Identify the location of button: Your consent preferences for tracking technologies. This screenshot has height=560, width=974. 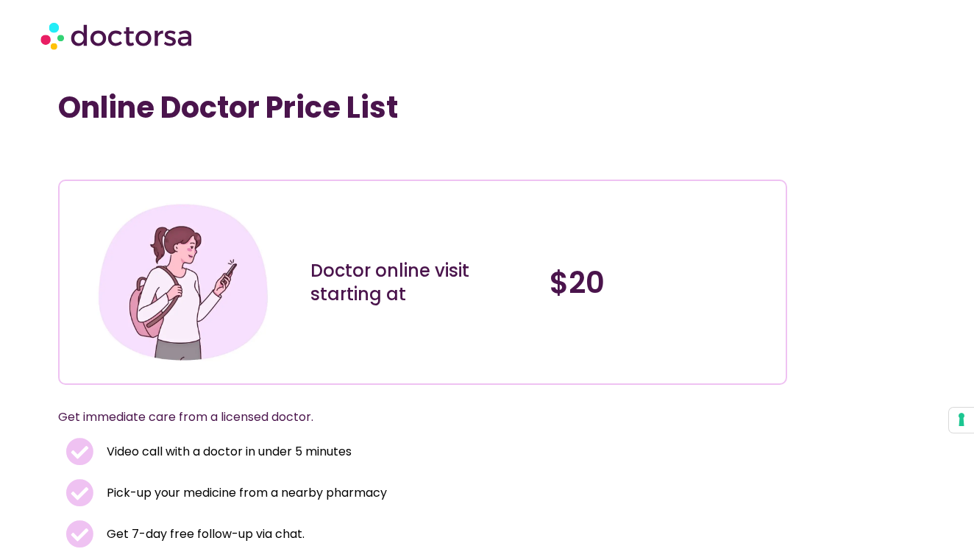
(961, 420).